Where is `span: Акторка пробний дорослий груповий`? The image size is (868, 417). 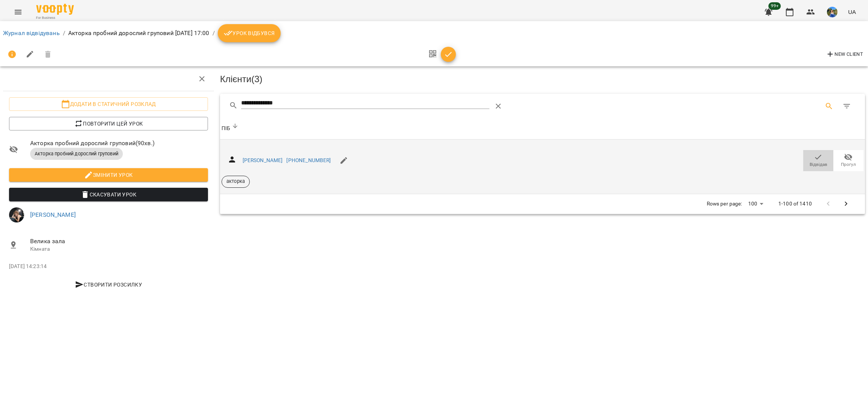
span: Акторка пробний дорослий груповий is located at coordinates (76, 154).